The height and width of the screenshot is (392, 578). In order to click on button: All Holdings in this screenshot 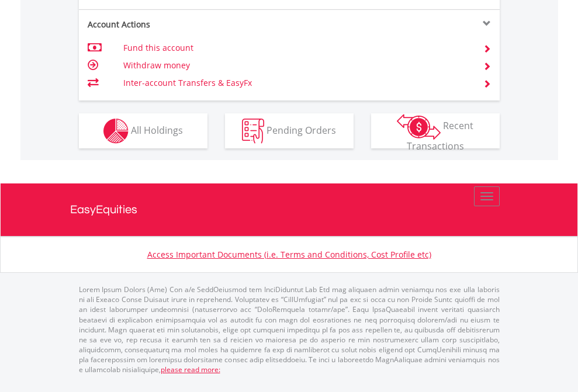, I will do `click(144, 131)`.